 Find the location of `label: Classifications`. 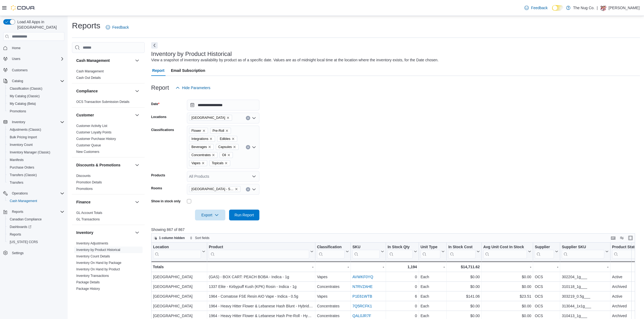

label: Classifications is located at coordinates (162, 130).